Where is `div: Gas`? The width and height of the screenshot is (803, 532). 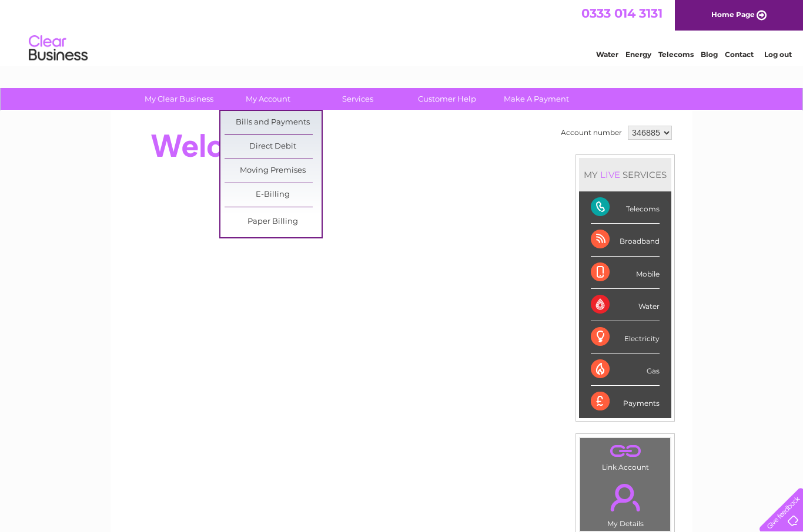
div: Gas is located at coordinates (625, 370).